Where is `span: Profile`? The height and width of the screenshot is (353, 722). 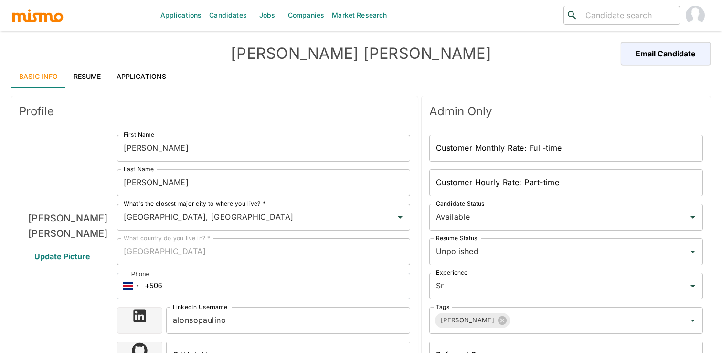 span: Profile is located at coordinates (215, 111).